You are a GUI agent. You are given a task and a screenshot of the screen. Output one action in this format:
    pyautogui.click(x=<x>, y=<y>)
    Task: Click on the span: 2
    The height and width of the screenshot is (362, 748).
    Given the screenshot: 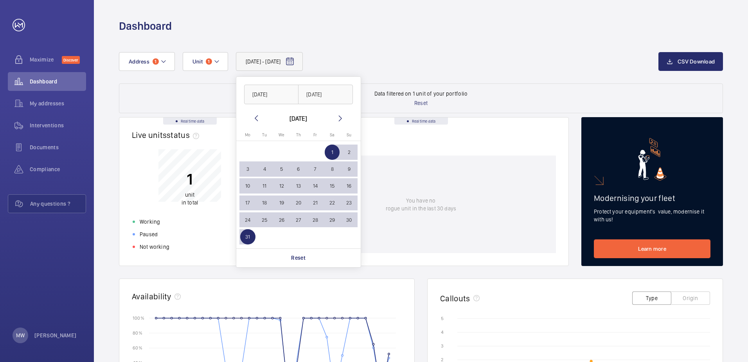 What is the action you would take?
    pyautogui.click(x=349, y=152)
    